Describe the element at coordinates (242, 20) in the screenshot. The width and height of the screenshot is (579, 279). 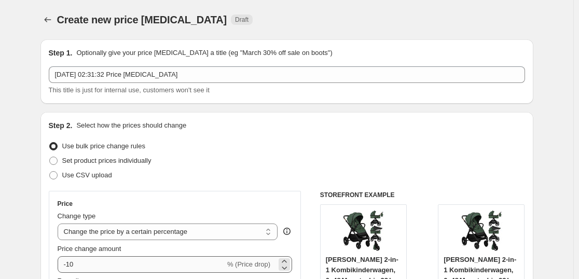
I see `span: Draft` at that location.